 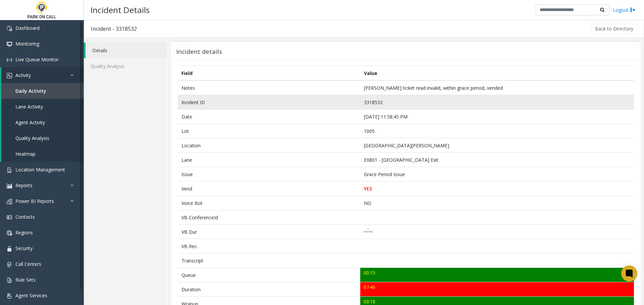 I want to click on span: Activity, so click(x=23, y=75).